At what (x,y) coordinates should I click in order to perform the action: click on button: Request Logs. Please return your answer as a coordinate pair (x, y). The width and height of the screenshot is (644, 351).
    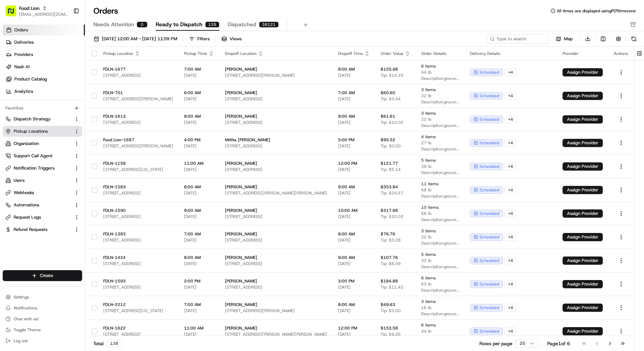
    Looking at the image, I should click on (42, 217).